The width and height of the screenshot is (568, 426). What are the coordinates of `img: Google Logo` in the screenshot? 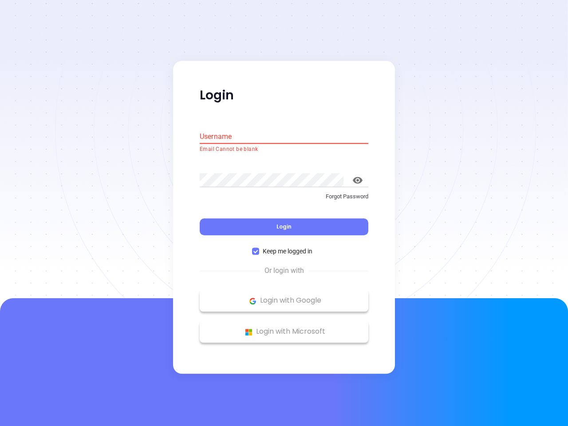 It's located at (253, 301).